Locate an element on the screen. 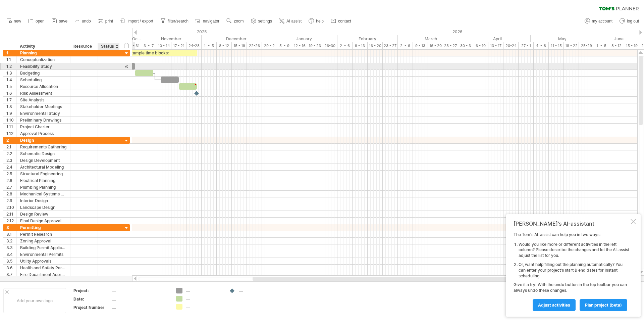  div: 1.11 is located at coordinates (11, 126).